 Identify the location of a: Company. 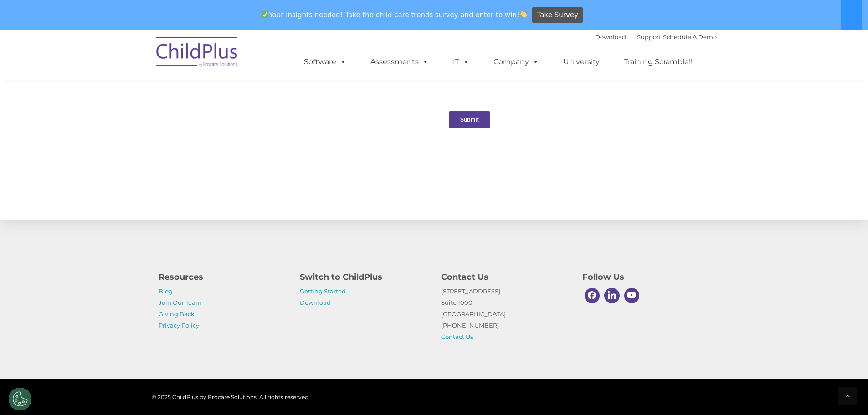
(517, 62).